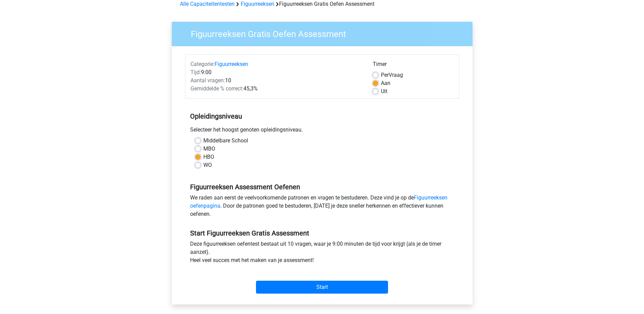 The image size is (644, 314). I want to click on h5: Figuurreeksen Assessment Oefenen, so click(323, 187).